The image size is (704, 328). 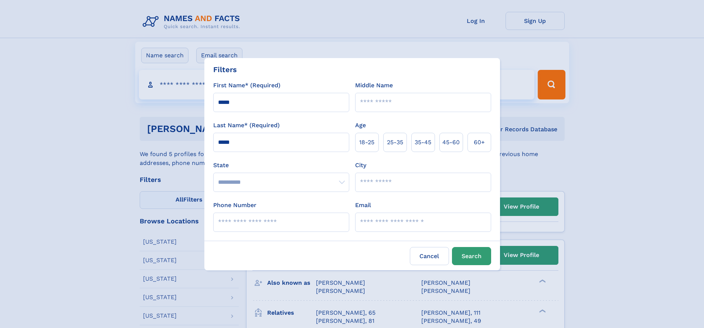 What do you see at coordinates (246, 125) in the screenshot?
I see `label: Last Name* (Required)` at bounding box center [246, 125].